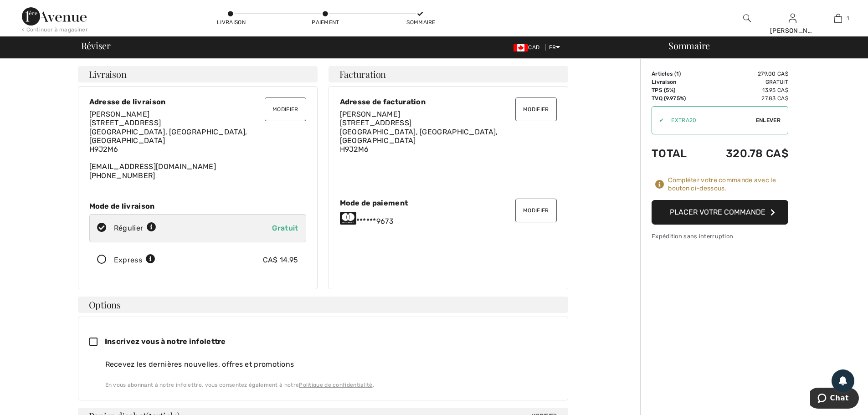 The width and height of the screenshot is (868, 415). I want to click on button: Placer votre commande, so click(720, 212).